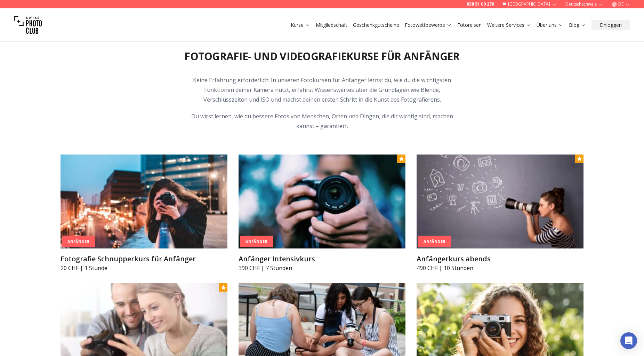 This screenshot has height=356, width=644. I want to click on button: Über uns, so click(550, 25).